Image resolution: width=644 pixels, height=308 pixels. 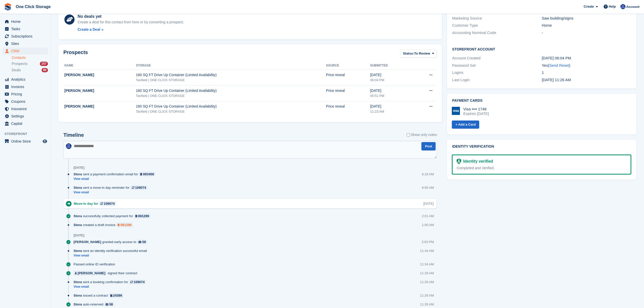 What do you see at coordinates (542, 146) in the screenshot?
I see `h2: Identity verification` at bounding box center [542, 146].